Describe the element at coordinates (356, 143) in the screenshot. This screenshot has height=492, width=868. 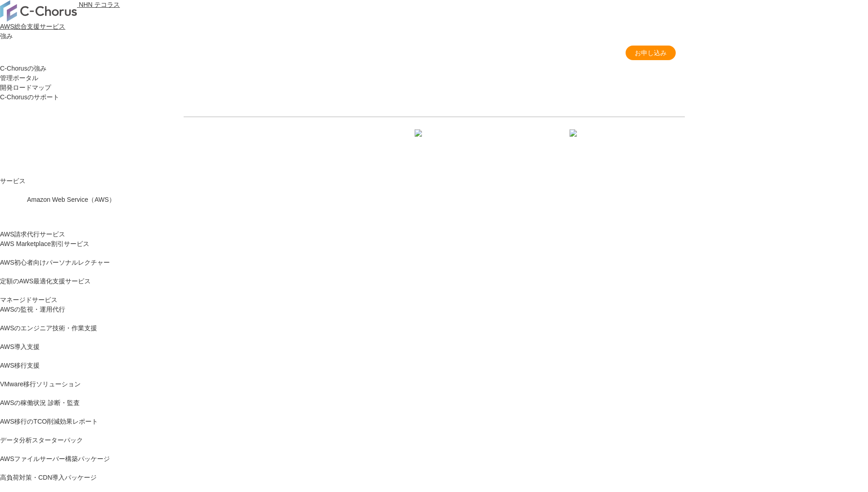
I see `a: 資料を請求する` at that location.